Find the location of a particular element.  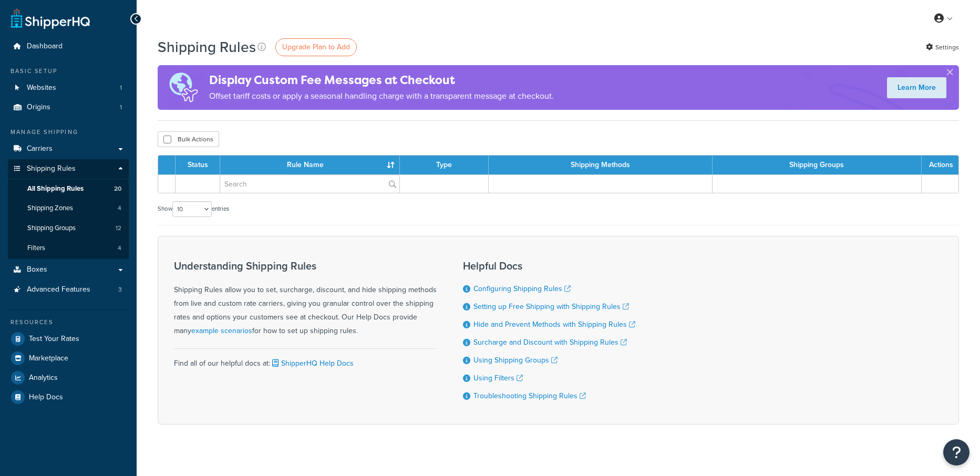

a: Shipping Groups 12 is located at coordinates (69, 228).